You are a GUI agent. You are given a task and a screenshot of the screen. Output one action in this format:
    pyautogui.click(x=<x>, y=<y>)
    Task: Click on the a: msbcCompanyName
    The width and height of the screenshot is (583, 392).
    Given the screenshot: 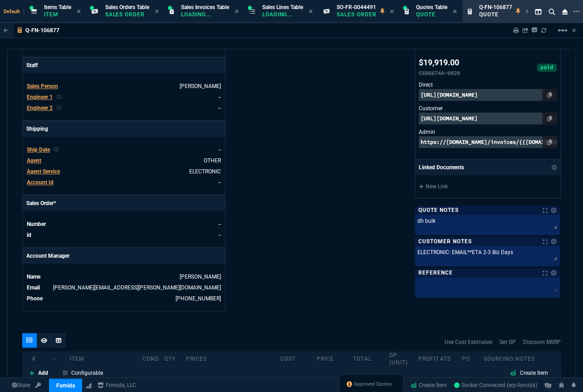 What is the action you would take?
    pyautogui.click(x=117, y=385)
    